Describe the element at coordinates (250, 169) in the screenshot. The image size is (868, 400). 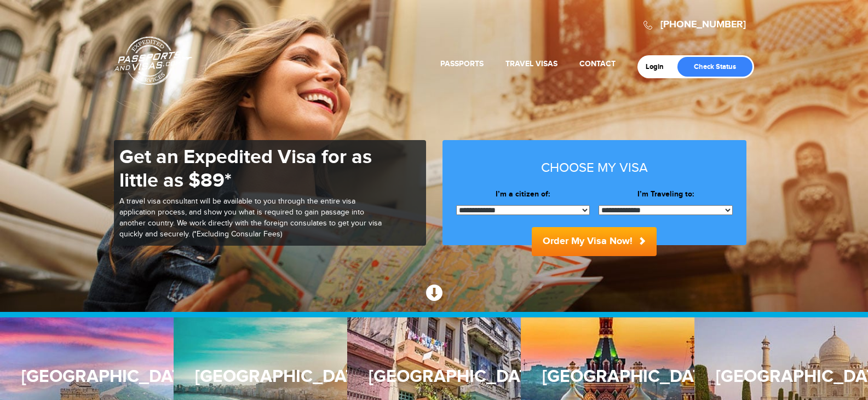
I see `h1: Get an Expedited Visa for as little as $89*` at that location.